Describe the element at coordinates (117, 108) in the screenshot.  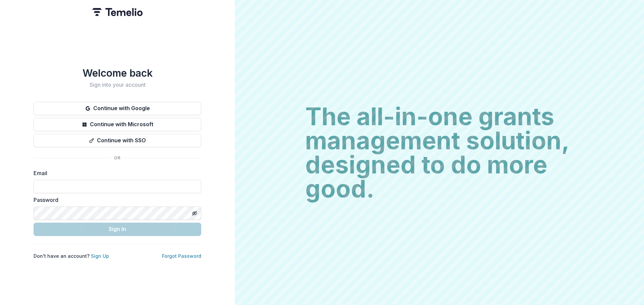
I see `button: Continue with Google` at that location.